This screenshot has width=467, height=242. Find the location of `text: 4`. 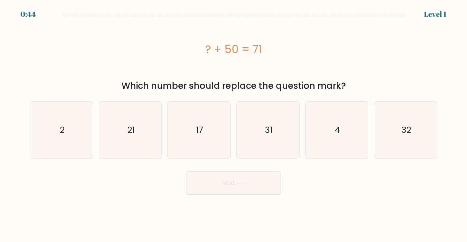

text: 4 is located at coordinates (337, 130).